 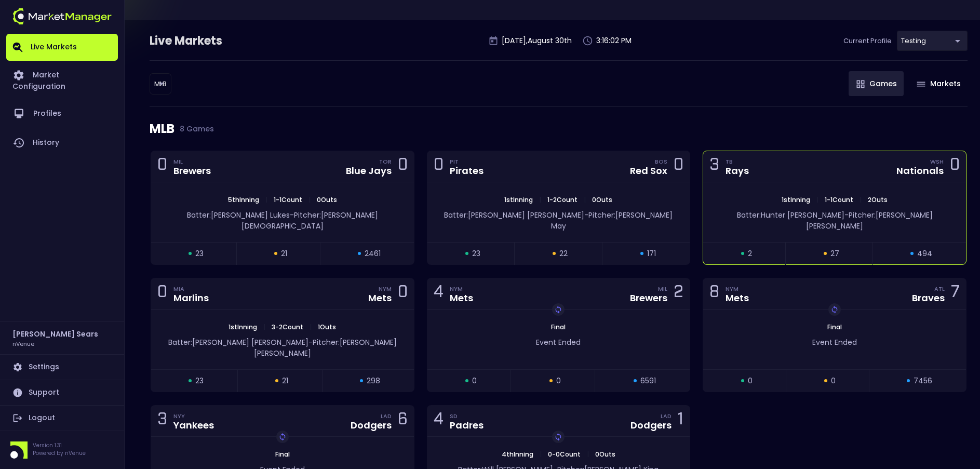 I want to click on div: TOR, so click(x=386, y=161).